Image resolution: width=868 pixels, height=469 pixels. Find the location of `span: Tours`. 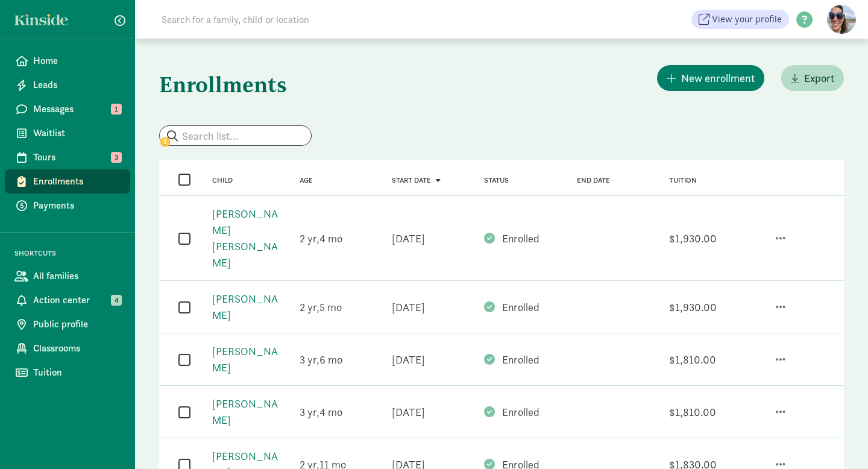

span: Tours is located at coordinates (76, 157).